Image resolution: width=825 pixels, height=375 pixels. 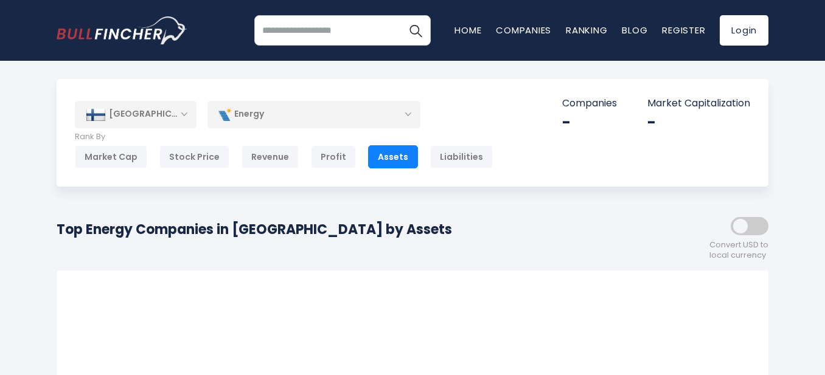 I want to click on p: Market Capitalization, so click(x=698, y=103).